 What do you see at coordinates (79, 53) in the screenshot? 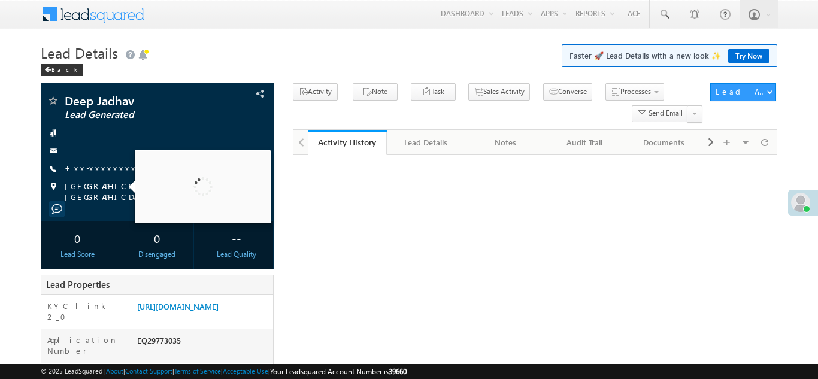
I see `span: Lead Details` at bounding box center [79, 53].